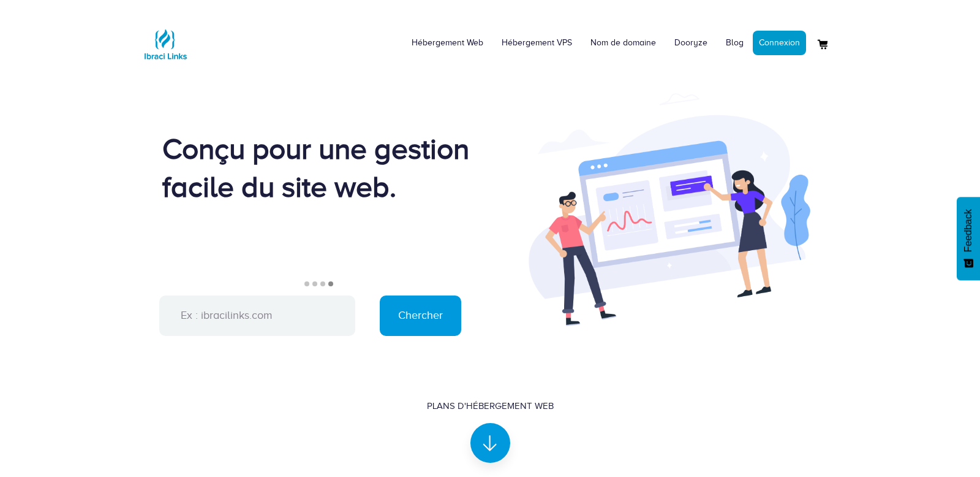  Describe the element at coordinates (536, 43) in the screenshot. I see `a: Hébergement VPS` at that location.